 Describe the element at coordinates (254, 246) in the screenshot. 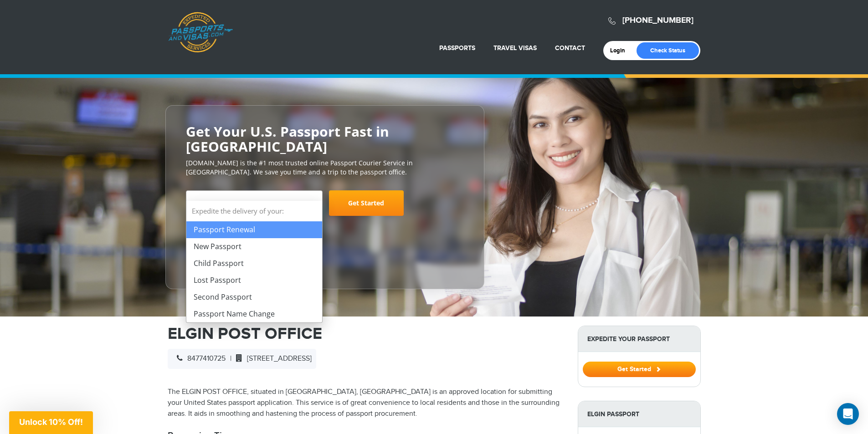

I see `li: New Passport` at that location.